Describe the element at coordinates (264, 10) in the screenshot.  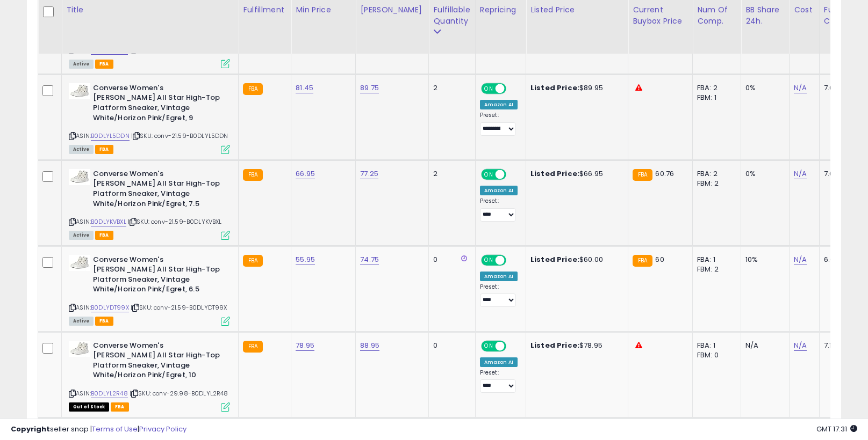
I see `div: Fulfillment` at that location.